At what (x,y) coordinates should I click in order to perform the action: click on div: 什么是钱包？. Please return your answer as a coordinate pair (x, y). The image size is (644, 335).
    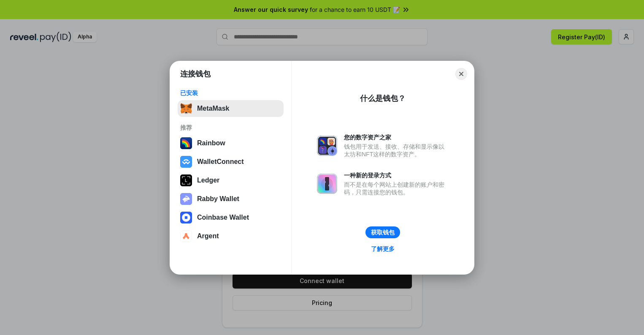
    Looking at the image, I should click on (383, 98).